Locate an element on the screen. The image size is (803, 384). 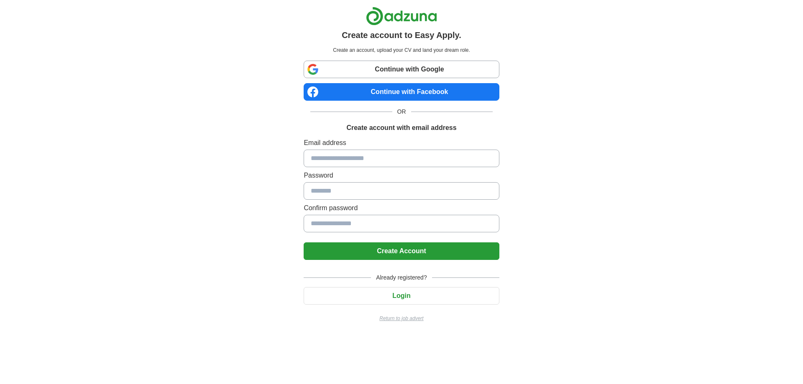
a: Return to job advert is located at coordinates (401, 319).